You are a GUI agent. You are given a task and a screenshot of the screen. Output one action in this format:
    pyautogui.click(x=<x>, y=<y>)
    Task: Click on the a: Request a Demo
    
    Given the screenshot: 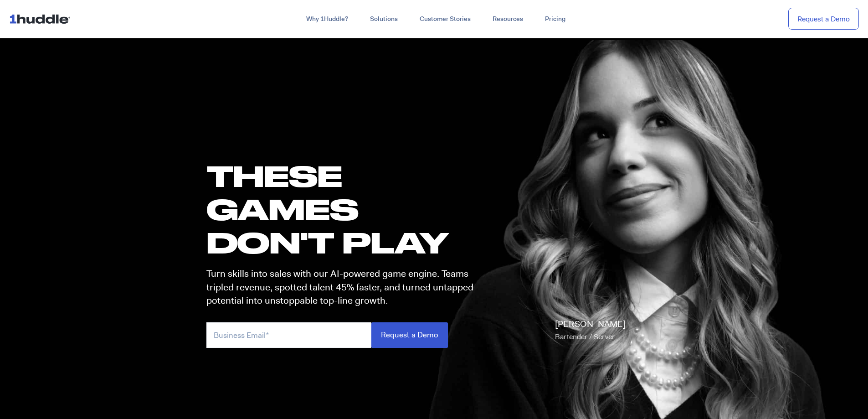 What is the action you would take?
    pyautogui.click(x=824, y=18)
    